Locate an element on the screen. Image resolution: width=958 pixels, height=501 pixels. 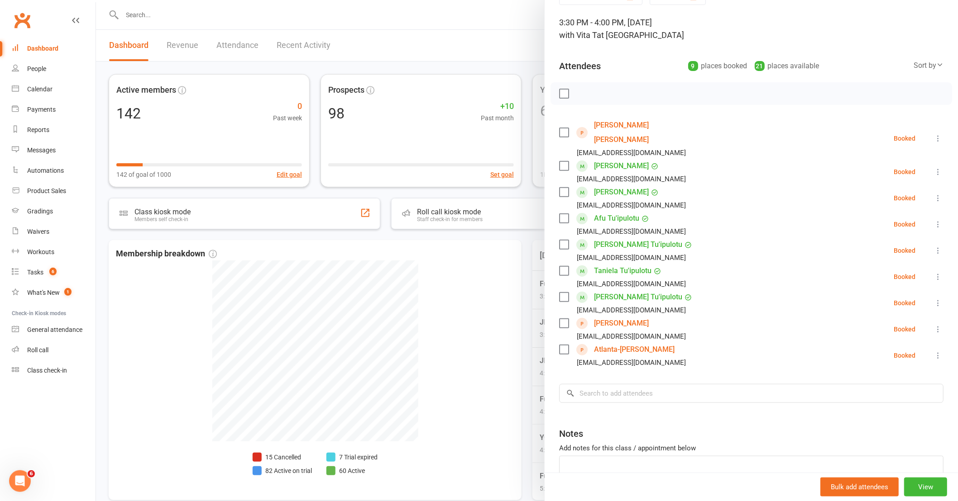
a: Afu Tu'ipulotu is located at coordinates (616, 219).